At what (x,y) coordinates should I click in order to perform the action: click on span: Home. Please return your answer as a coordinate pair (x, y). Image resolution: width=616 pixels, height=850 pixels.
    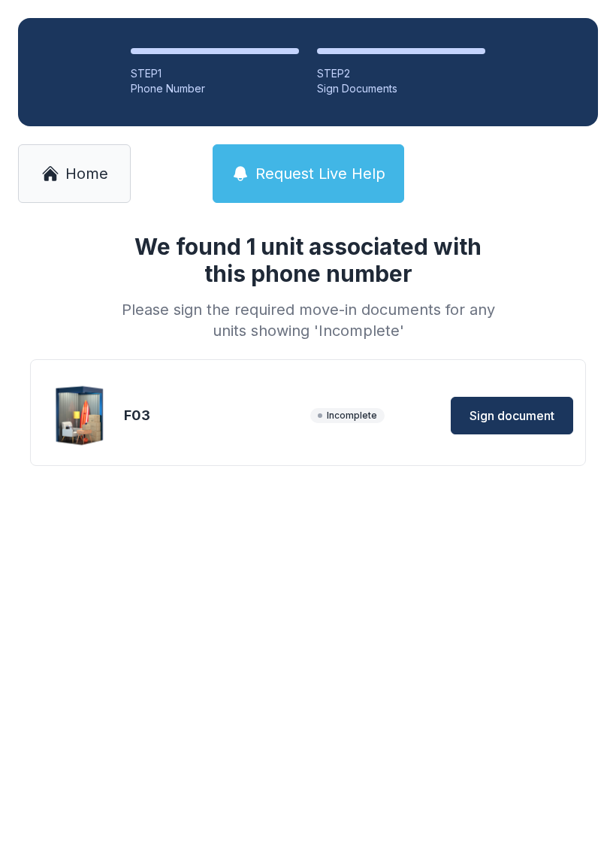
    Looking at the image, I should click on (87, 174).